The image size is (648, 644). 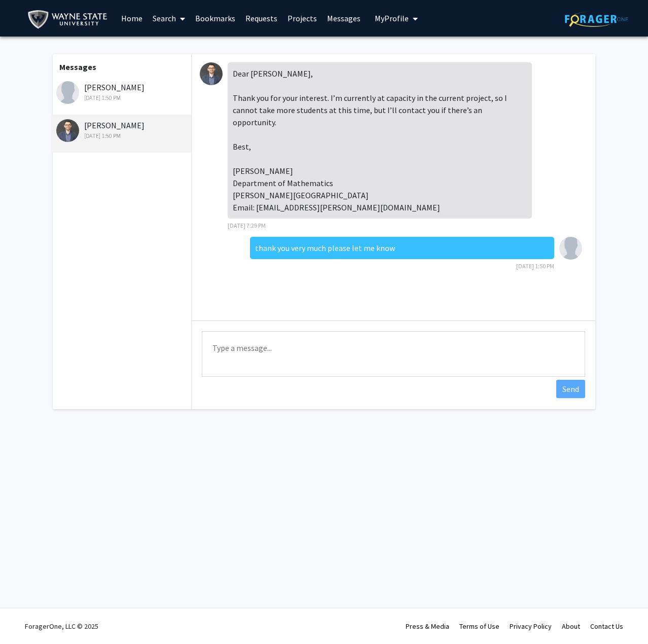 What do you see at coordinates (391, 18) in the screenshot?
I see `span: My Profile` at bounding box center [391, 18].